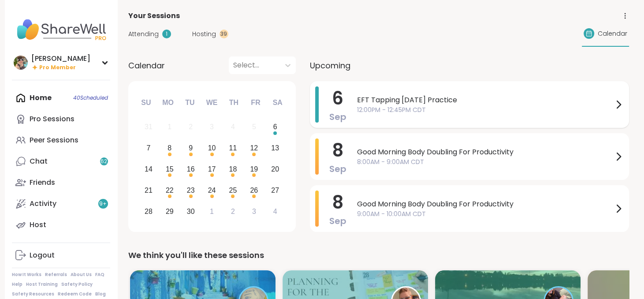  Describe the element at coordinates (275, 169) in the screenshot. I see `div: Choose Saturday, September 20th, 2025` at that location.